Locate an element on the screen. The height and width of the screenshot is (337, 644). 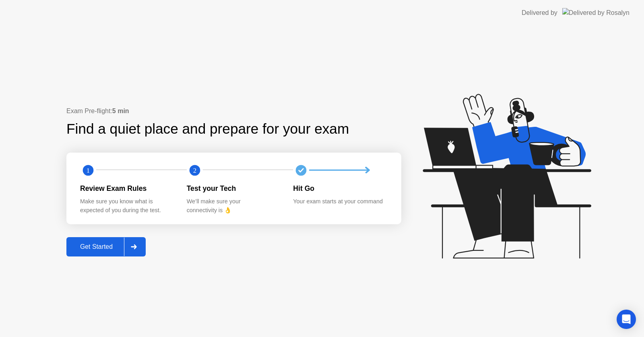
div: Hit Go is located at coordinates (340, 189).